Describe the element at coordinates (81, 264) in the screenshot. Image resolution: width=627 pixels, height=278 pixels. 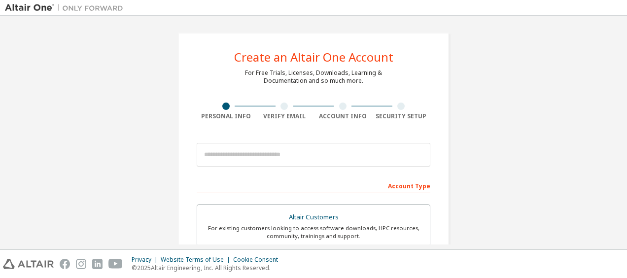
I see `img: instagram.svg` at that location.